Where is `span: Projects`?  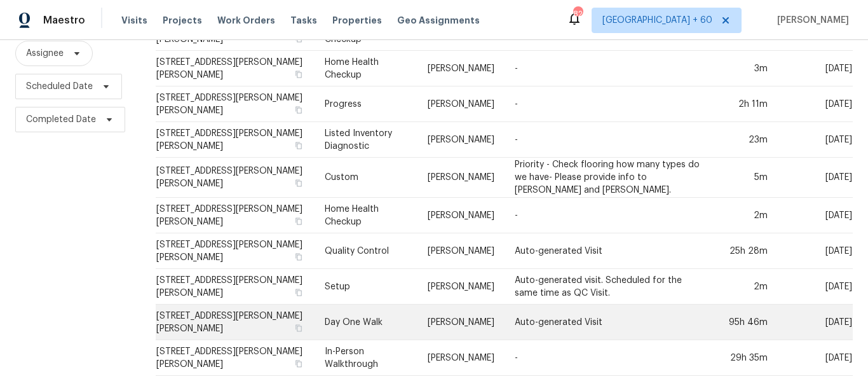
span: Projects is located at coordinates (182, 20).